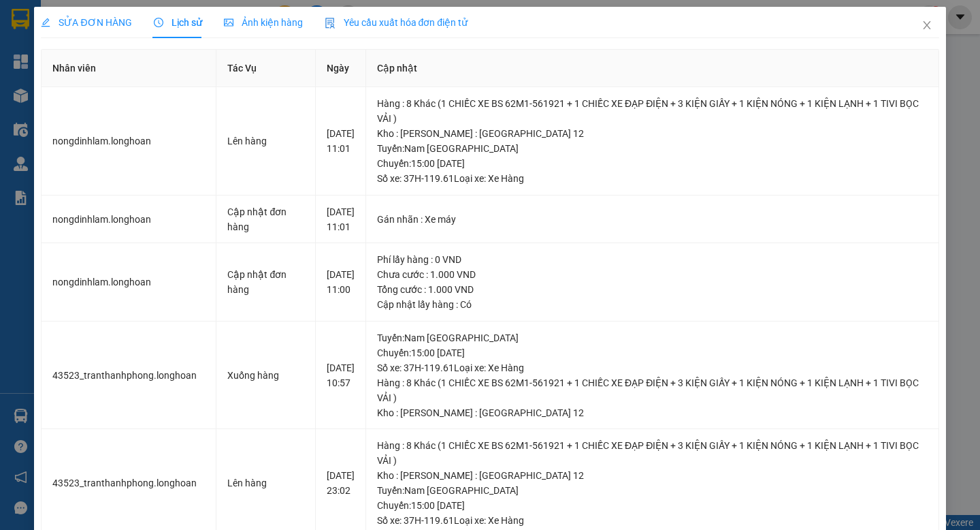  I want to click on span: picture, so click(228, 23).